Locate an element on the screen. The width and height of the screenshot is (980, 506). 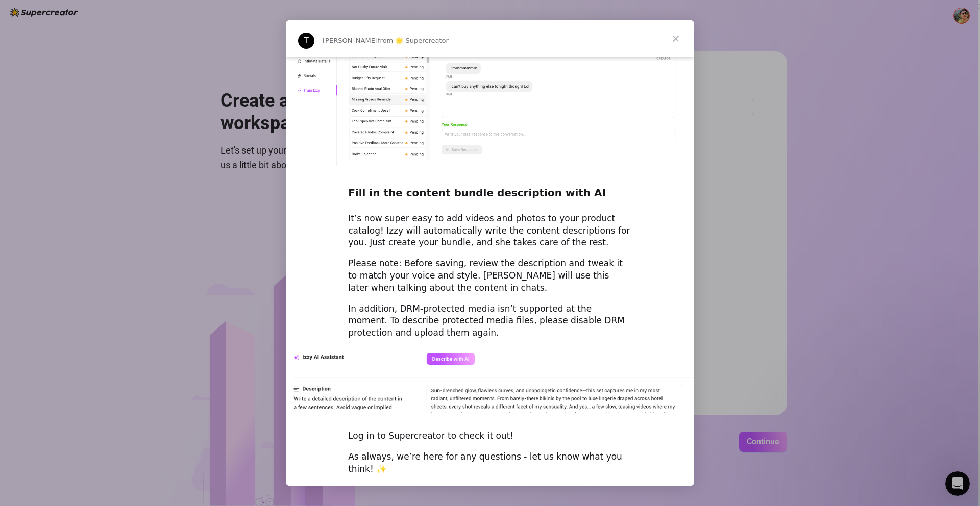
span: from 🌟 Supercreator is located at coordinates (413, 40).